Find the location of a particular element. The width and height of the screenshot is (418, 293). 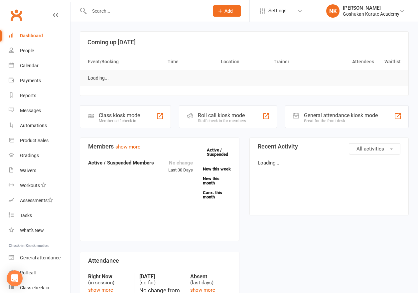

button: All activities is located at coordinates (375, 149).